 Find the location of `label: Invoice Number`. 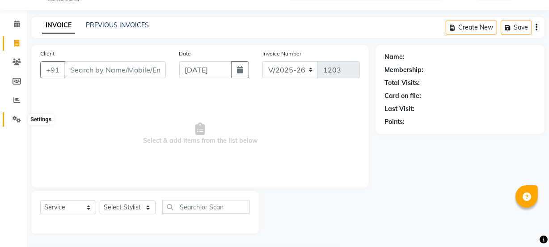

label: Invoice Number is located at coordinates (282, 54).